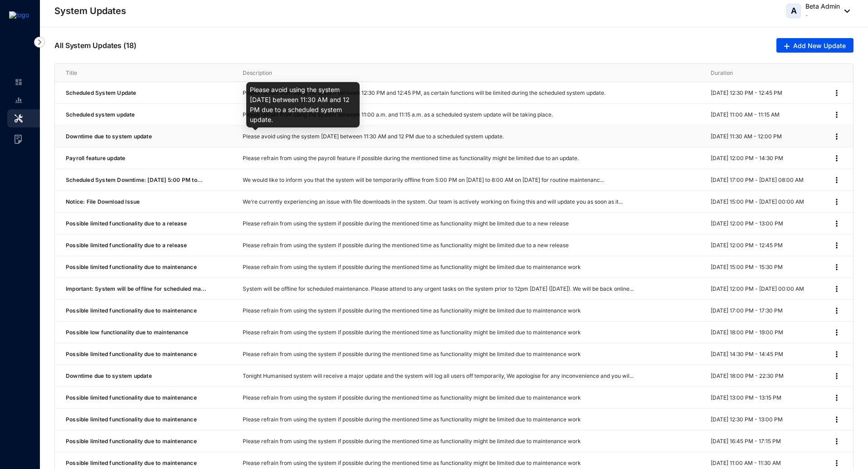  What do you see at coordinates (433, 201) in the screenshot?
I see `span: We’re currently experiencing an issue with file downloads in the system. Our team is actively wor...` at bounding box center [433, 201].